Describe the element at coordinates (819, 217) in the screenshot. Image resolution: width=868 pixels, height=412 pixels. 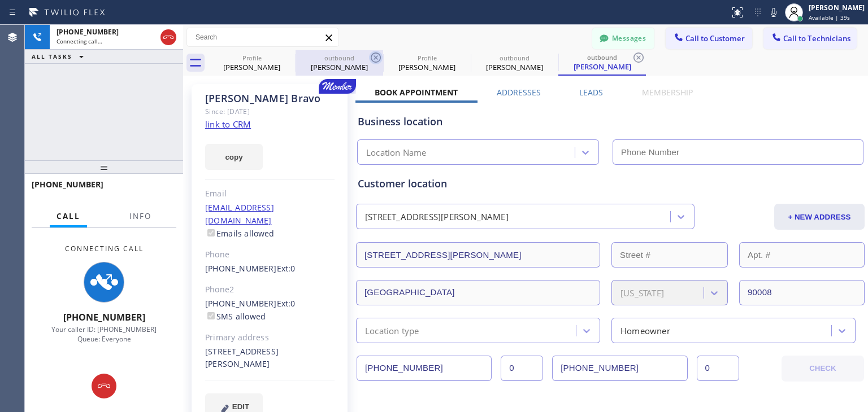
I see `button: + NEW ADDRESS` at that location.